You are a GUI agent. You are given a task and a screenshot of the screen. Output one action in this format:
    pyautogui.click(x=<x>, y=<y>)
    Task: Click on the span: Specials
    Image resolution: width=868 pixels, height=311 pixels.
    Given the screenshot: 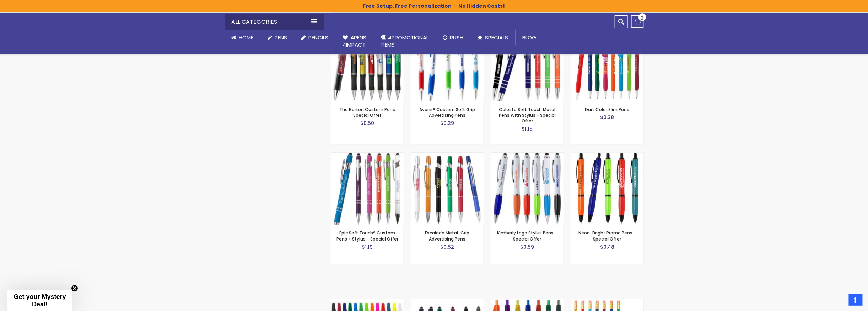 What is the action you would take?
    pyautogui.click(x=497, y=37)
    